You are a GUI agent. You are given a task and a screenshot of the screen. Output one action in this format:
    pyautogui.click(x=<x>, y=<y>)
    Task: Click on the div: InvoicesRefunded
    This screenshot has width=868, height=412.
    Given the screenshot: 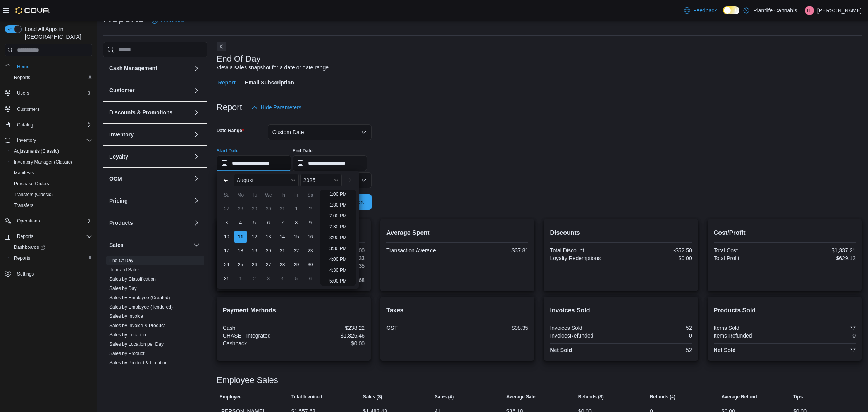 What is the action you would take?
    pyautogui.click(x=584, y=336)
    